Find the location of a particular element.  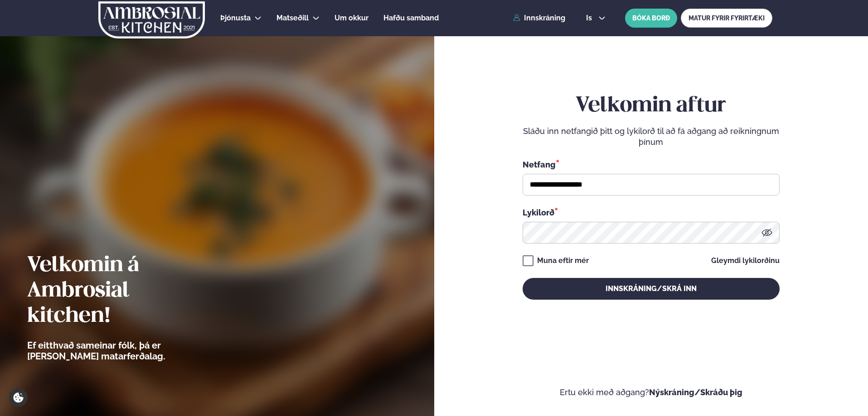

div: Netfang is located at coordinates (651, 164).